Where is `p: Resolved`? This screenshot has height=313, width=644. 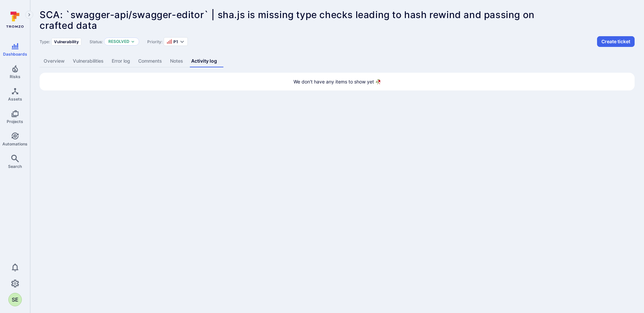 p: Resolved is located at coordinates (119, 41).